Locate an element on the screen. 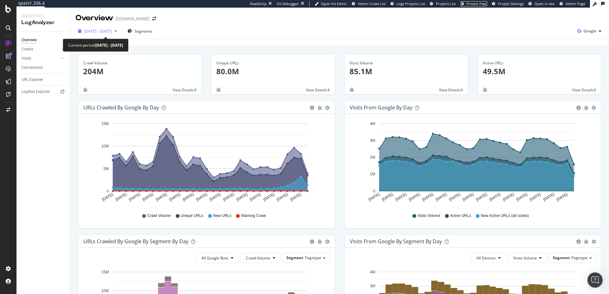  a: Project Page is located at coordinates (474, 4).